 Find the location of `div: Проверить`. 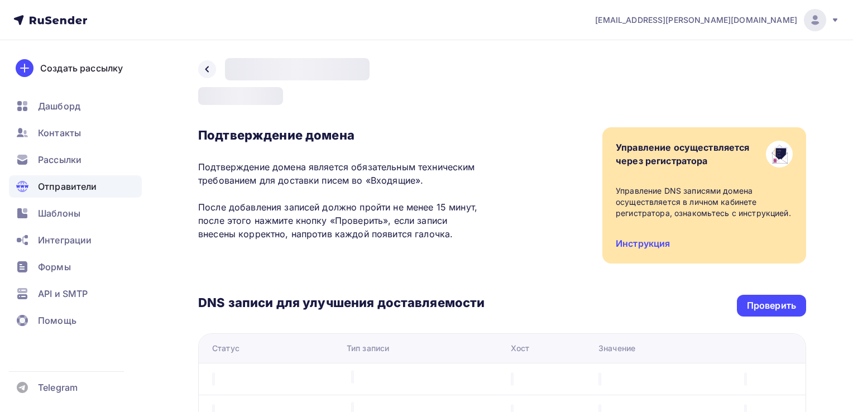

div: Проверить is located at coordinates (772, 306).